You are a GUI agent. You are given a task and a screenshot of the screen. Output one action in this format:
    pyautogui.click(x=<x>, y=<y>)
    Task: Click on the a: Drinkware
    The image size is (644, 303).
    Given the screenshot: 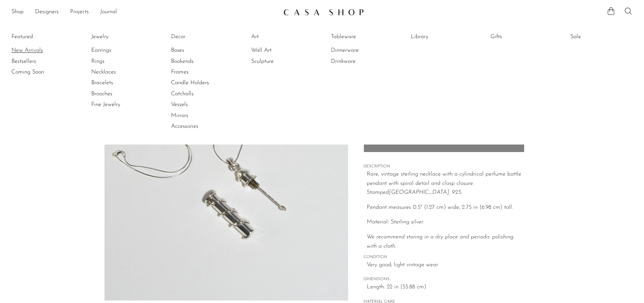 What is the action you would take?
    pyautogui.click(x=358, y=62)
    